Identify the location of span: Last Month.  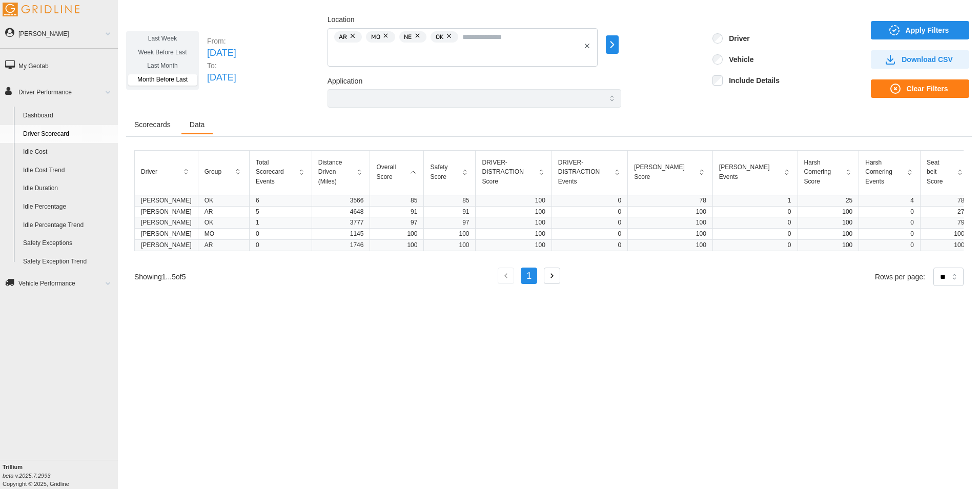
(162, 66).